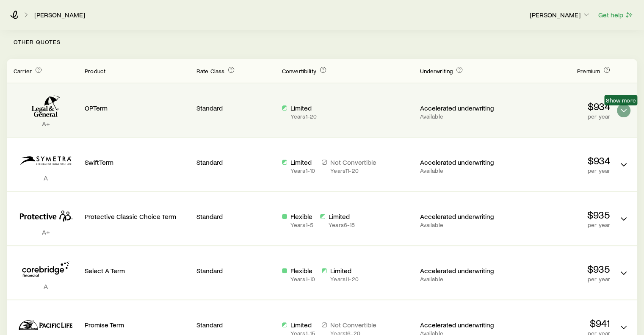 This screenshot has width=644, height=335. Describe the element at coordinates (620, 100) in the screenshot. I see `span: Show more` at that location.